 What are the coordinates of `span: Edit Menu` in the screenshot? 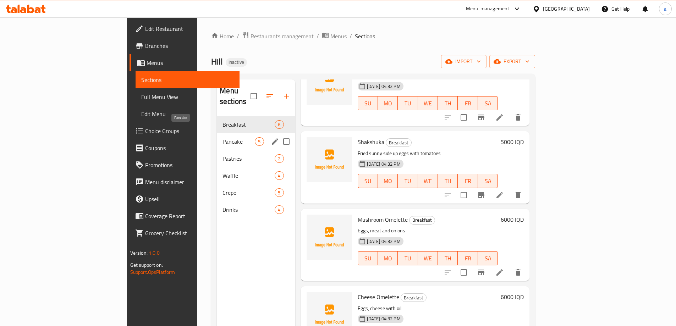 It's located at (187, 114).